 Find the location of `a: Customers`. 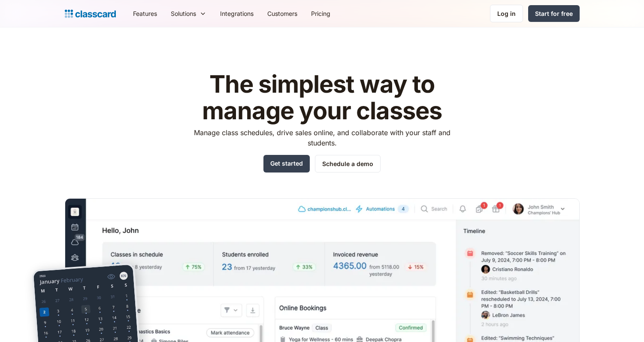

a: Customers is located at coordinates (283, 13).